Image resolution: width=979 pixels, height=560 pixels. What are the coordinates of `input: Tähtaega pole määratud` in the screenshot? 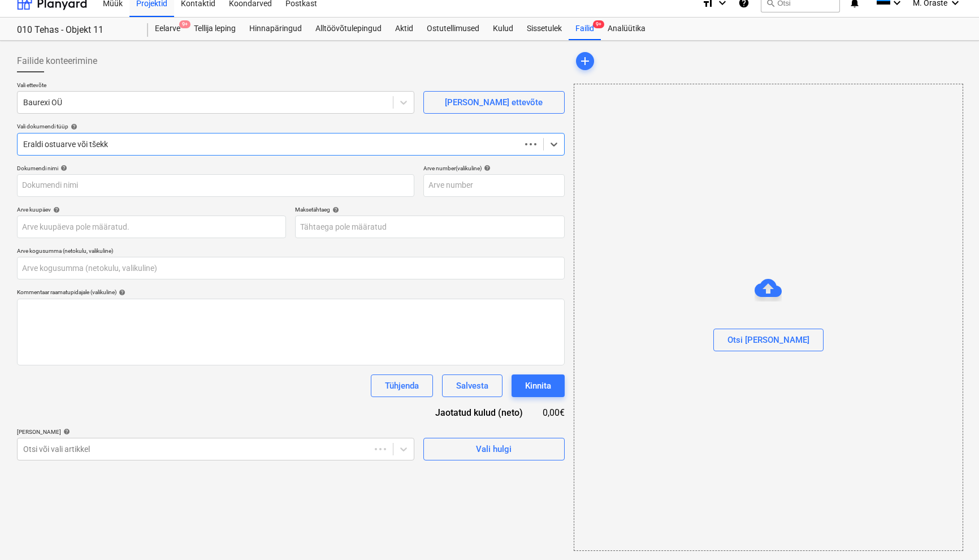 It's located at (430, 227).